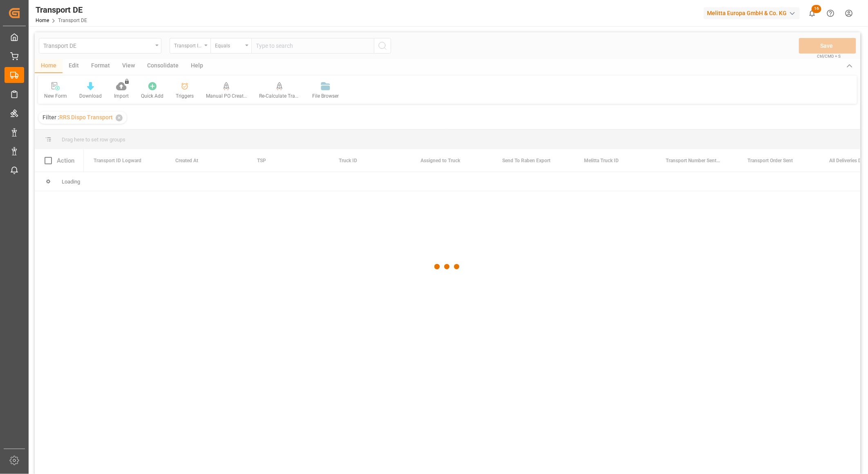  What do you see at coordinates (812, 13) in the screenshot?
I see `button: show 16 new notifications` at bounding box center [812, 13].